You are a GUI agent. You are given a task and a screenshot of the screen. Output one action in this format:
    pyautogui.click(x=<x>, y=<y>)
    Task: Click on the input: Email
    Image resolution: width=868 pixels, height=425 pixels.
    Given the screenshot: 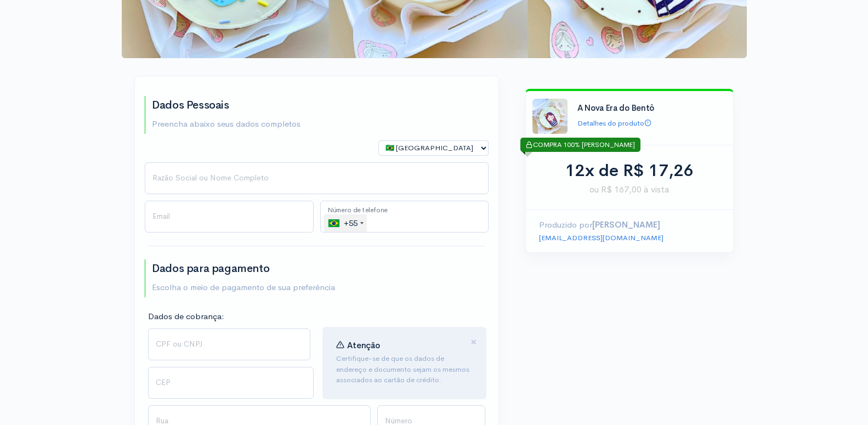 What is the action you would take?
    pyautogui.click(x=229, y=217)
    